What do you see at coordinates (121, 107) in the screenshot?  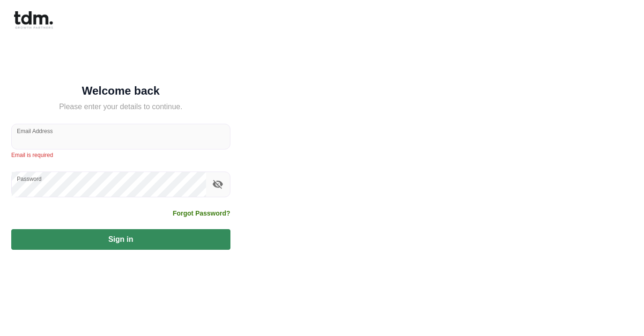 I see `h5: Please enter your details to continue.` at bounding box center [121, 107].